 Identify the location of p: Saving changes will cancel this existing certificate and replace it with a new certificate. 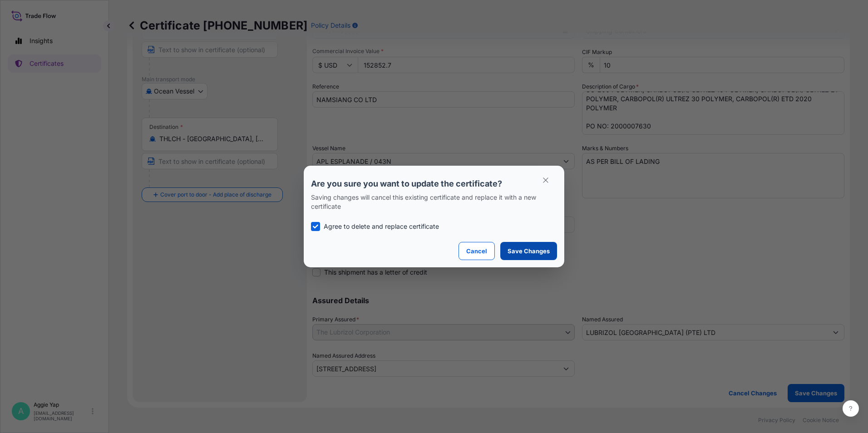
(434, 202).